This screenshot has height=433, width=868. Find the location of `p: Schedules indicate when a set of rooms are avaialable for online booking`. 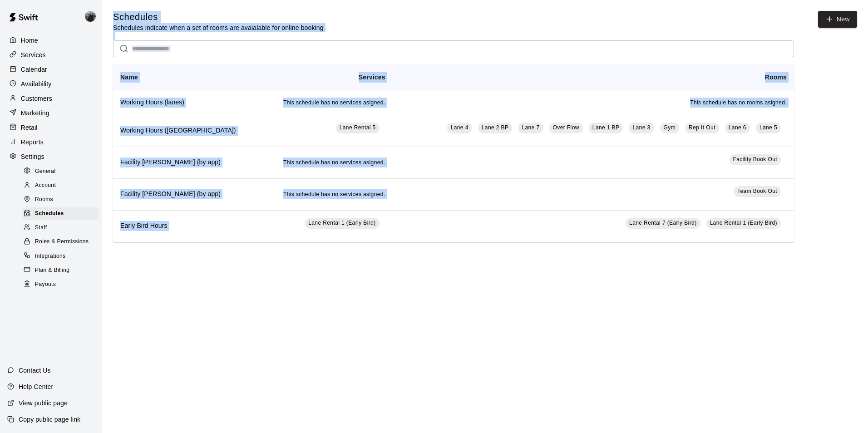

p: Schedules indicate when a set of rooms are avaialable for online booking is located at coordinates (219, 28).